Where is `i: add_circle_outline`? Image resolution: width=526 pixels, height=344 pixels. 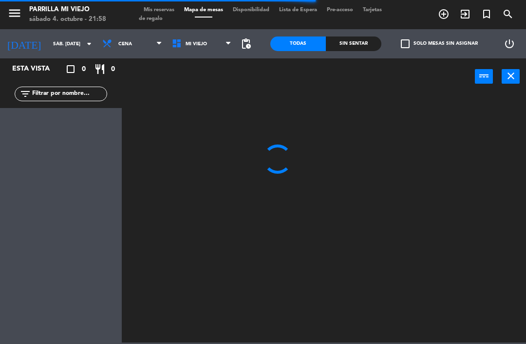 i: add_circle_outline is located at coordinates (443, 14).